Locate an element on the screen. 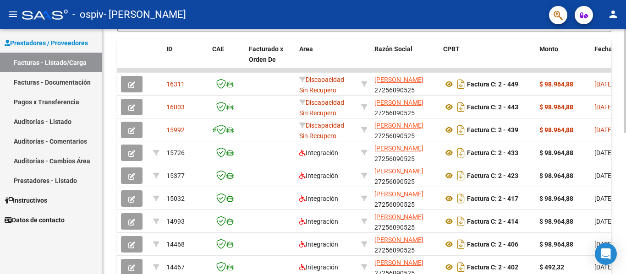 This screenshot has height=274, width=626. span: Datos de contacto is located at coordinates (34, 220).